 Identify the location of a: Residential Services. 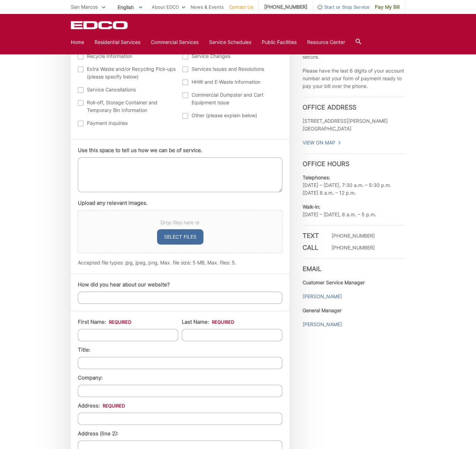
(117, 43).